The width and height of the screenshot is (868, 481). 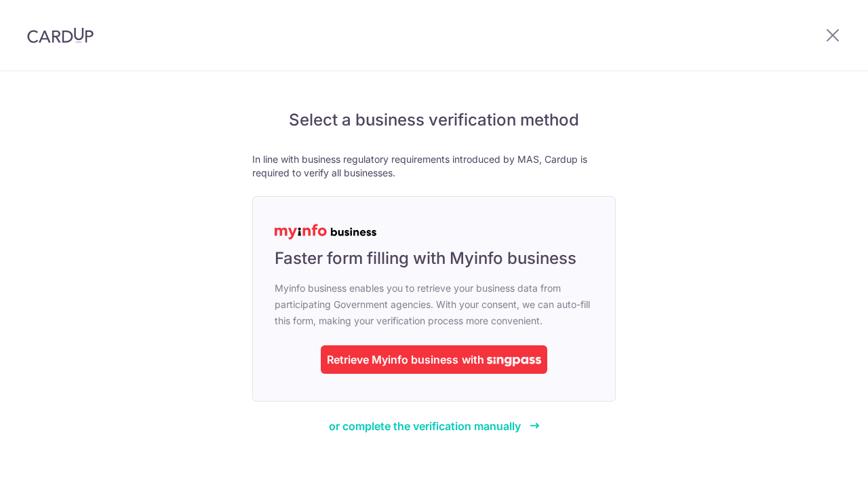 What do you see at coordinates (434, 304) in the screenshot?
I see `span: Myinfo business enables you to retrieve your business data from participating Government agencies...` at bounding box center [434, 304].